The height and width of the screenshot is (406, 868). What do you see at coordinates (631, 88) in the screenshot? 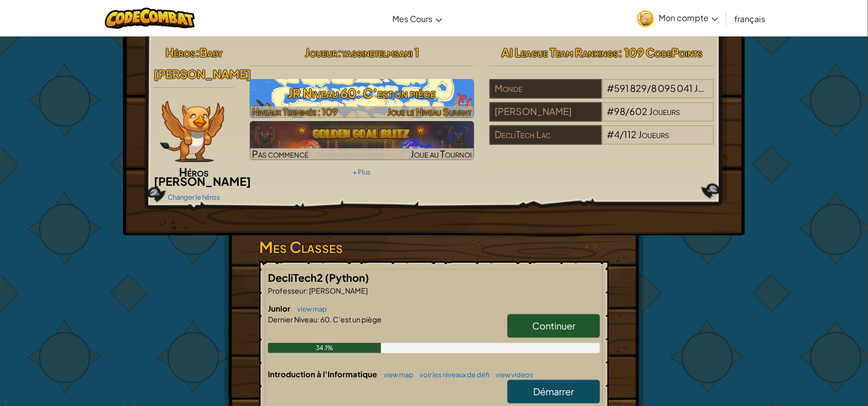
I see `span: 591 829` at bounding box center [631, 88].